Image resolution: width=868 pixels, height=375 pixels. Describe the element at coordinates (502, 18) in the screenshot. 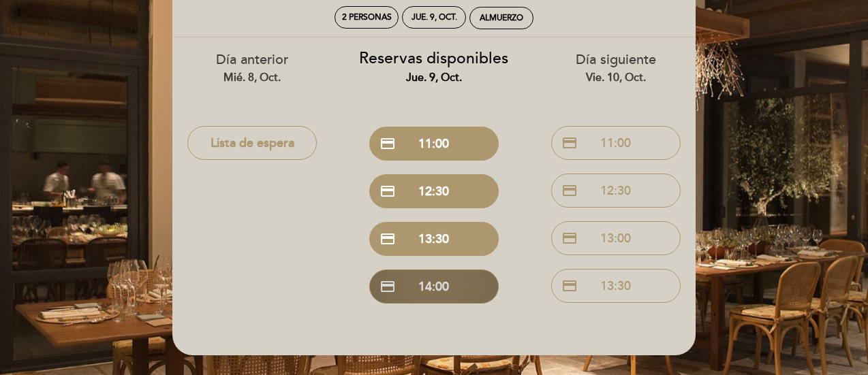

I see `div: Almuerzo` at that location.